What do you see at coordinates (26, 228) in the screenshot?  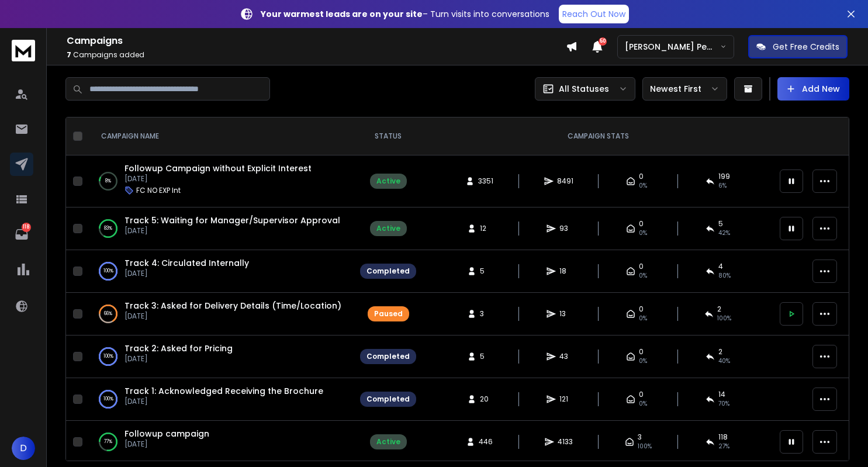 I see `p: 118` at bounding box center [26, 228].